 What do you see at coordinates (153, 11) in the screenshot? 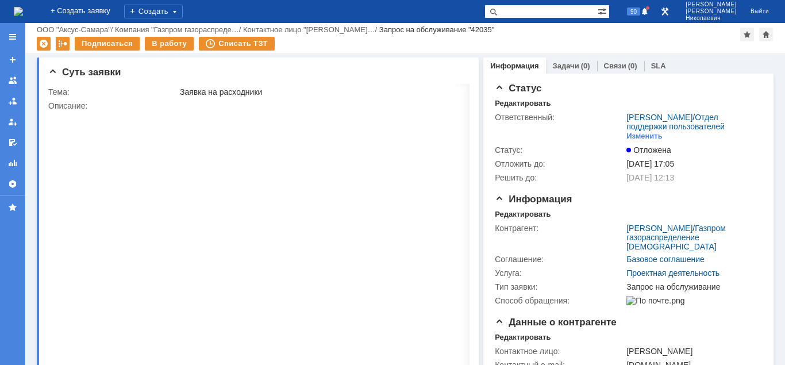
I see `div: Создать` at bounding box center [153, 11].